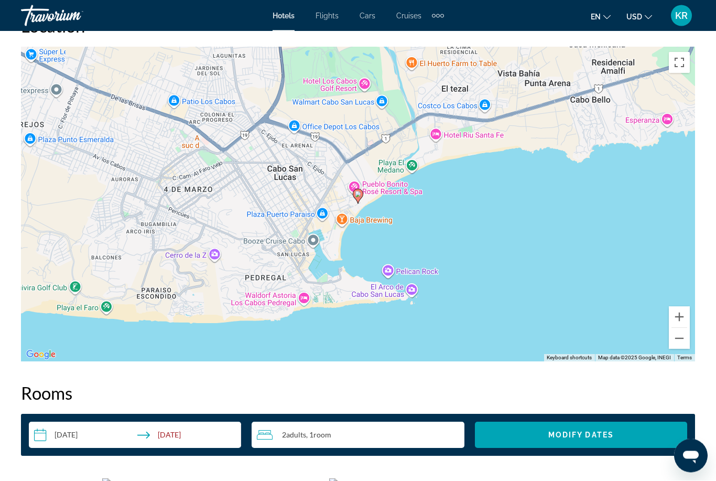 This screenshot has height=481, width=716. Describe the element at coordinates (327, 16) in the screenshot. I see `span: Flights` at that location.